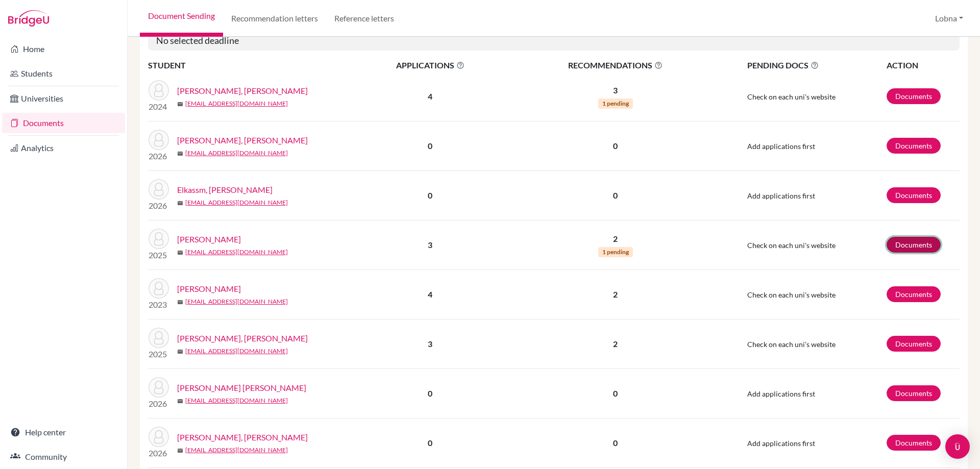 The image size is (980, 469). Describe the element at coordinates (430, 66) in the screenshot. I see `span: APPLICATIONS` at that location.